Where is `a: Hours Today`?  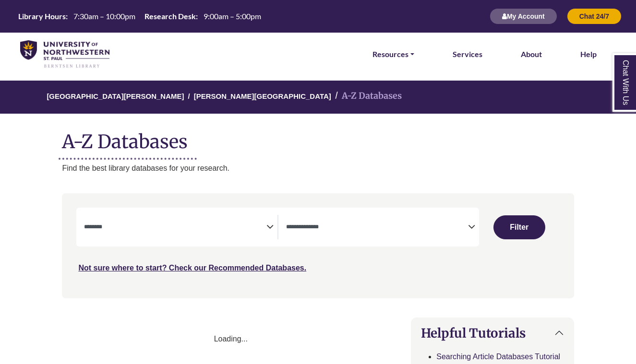
a: Hours Today is located at coordinates (140, 16).